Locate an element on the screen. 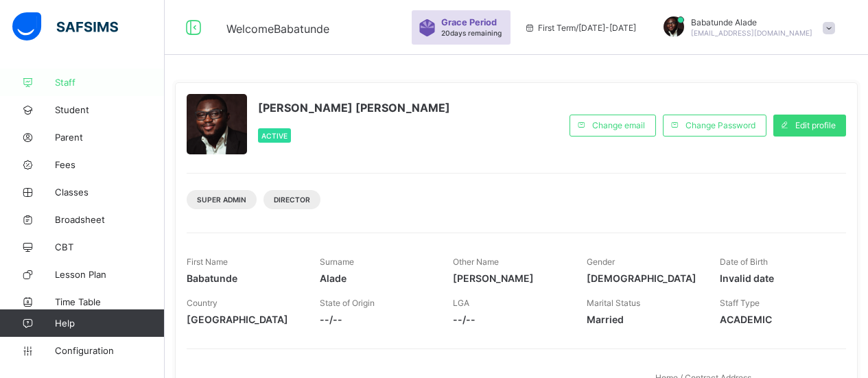 Image resolution: width=868 pixels, height=378 pixels. img: sticker-purple.71386a28dfed39d6af7621340158ba97.svg is located at coordinates (427, 28).